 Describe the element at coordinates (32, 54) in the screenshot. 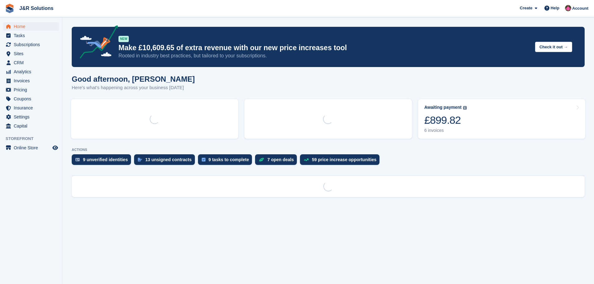

I see `span: Sites` at that location.